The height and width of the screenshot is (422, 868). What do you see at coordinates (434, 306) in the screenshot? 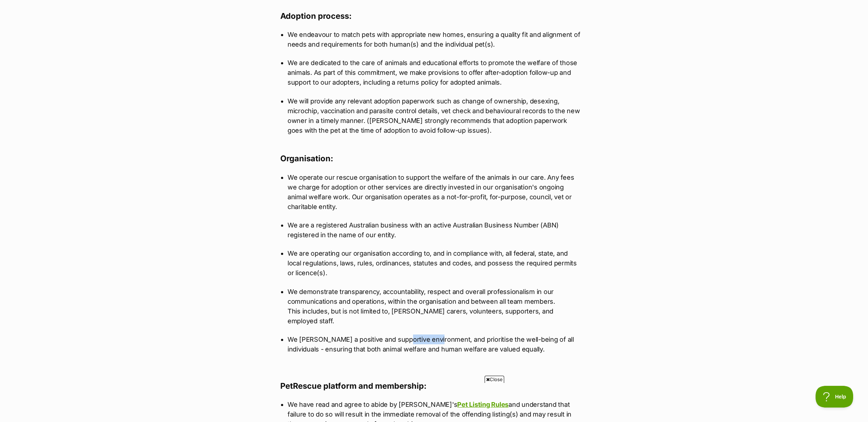
I see `p: We demonstrate transparency, accountability, respect and overall professionalism in our communica...` at bounding box center [434, 306].